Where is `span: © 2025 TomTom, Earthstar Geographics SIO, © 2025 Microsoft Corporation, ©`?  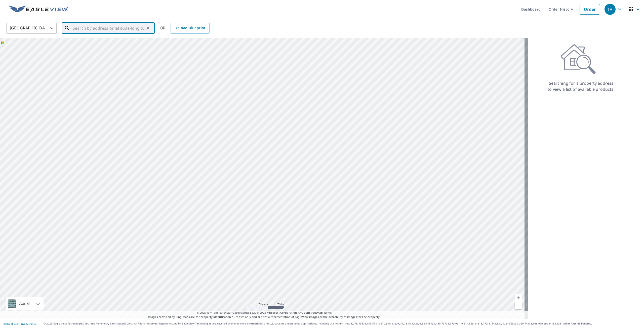
span: © 2025 TomTom, Earthstar Geographics SIO, © 2025 Microsoft Corporation, © is located at coordinates (264, 313).